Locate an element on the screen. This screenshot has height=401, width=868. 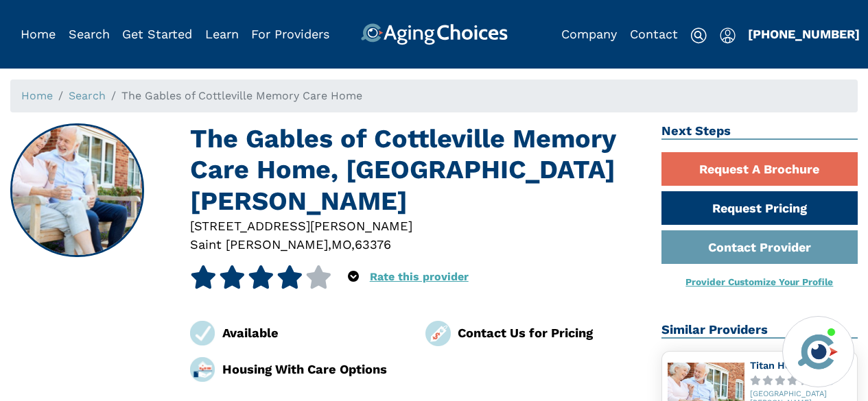
img: search-icon.svg is located at coordinates (698, 35).